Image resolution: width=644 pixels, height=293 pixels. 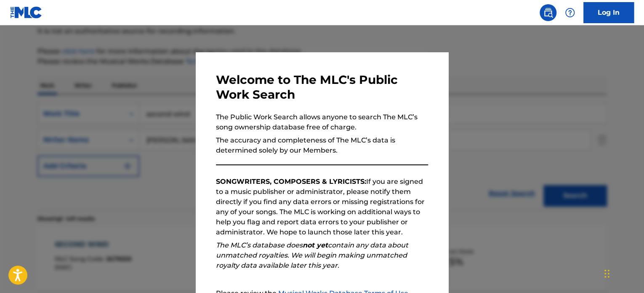 I want to click on h3: Welcome to The MLC's Public Work Search, so click(x=322, y=87).